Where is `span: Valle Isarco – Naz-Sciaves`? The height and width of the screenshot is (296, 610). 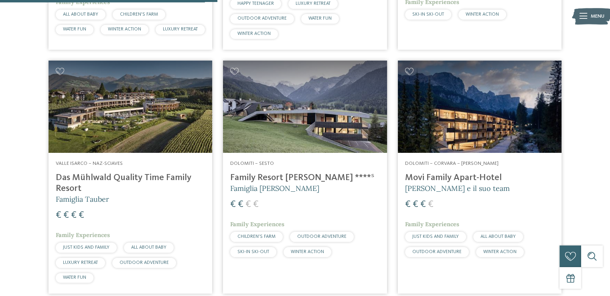
span: Valle Isarco – Naz-Sciaves is located at coordinates (89, 163).